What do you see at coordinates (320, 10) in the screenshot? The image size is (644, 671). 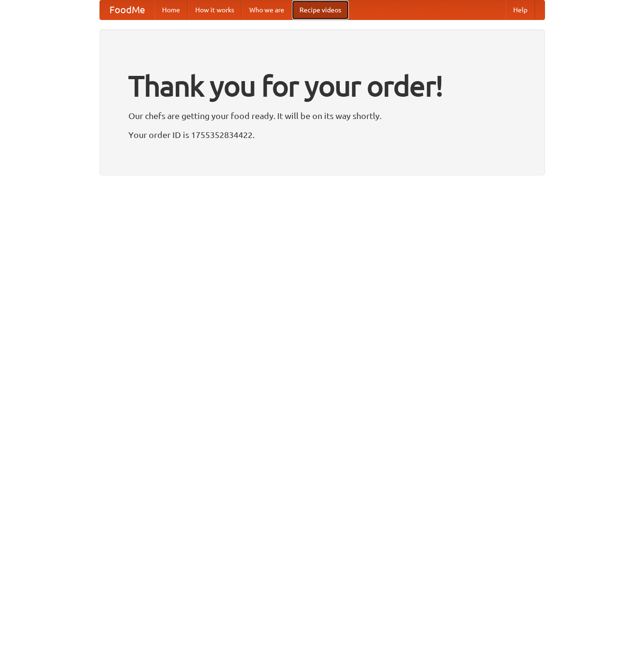 I see `a: Recipe videos` at bounding box center [320, 10].